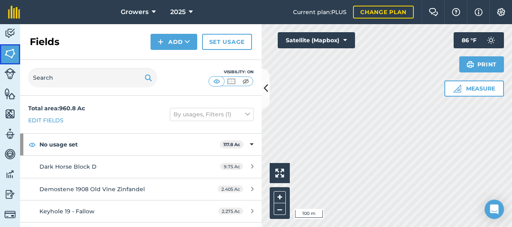 This screenshot has width=512, height=227. What do you see at coordinates (141, 189) in the screenshot?
I see `a: Demostene 1908 Old Vine Zinfandel2.405 Ac` at bounding box center [141, 189].